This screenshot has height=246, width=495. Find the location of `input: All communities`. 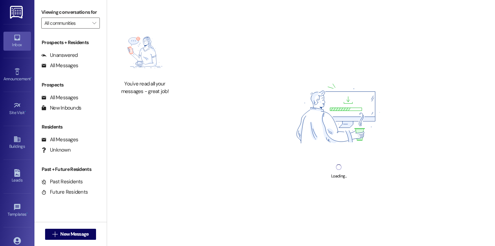

input: All communities is located at coordinates (66, 23).